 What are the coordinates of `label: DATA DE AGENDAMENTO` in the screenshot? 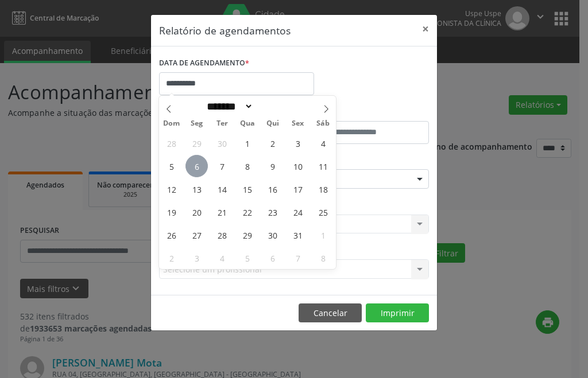 It's located at (204, 63).